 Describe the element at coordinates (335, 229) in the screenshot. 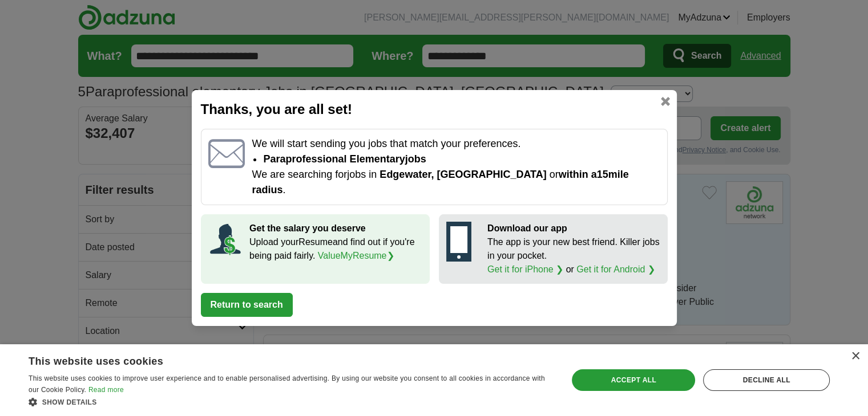

I see `p: Get the salary you deserve` at that location.